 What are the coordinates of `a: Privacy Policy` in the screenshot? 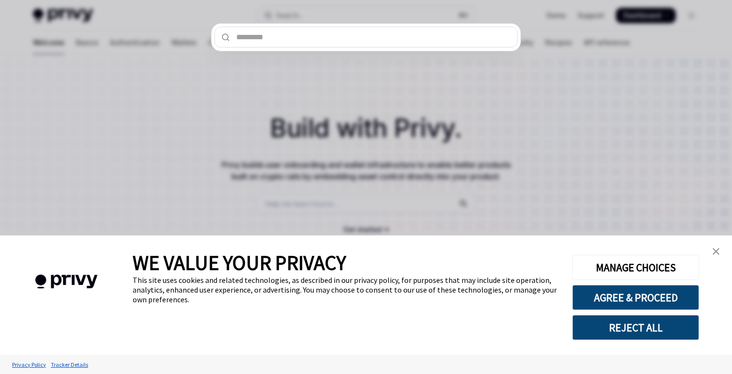 It's located at (29, 364).